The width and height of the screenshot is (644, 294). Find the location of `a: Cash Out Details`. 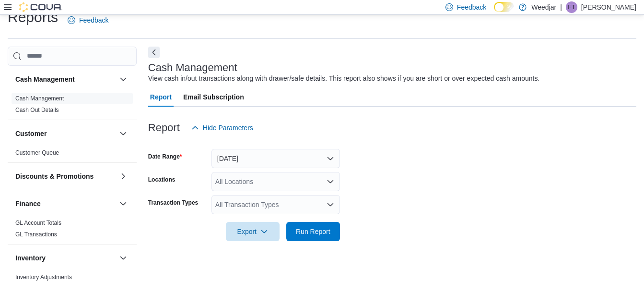

a: Cash Out Details is located at coordinates (37, 110).